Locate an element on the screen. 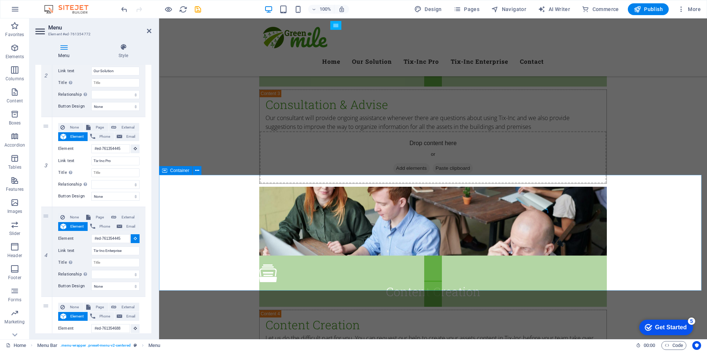  em: 4 is located at coordinates (46, 255).